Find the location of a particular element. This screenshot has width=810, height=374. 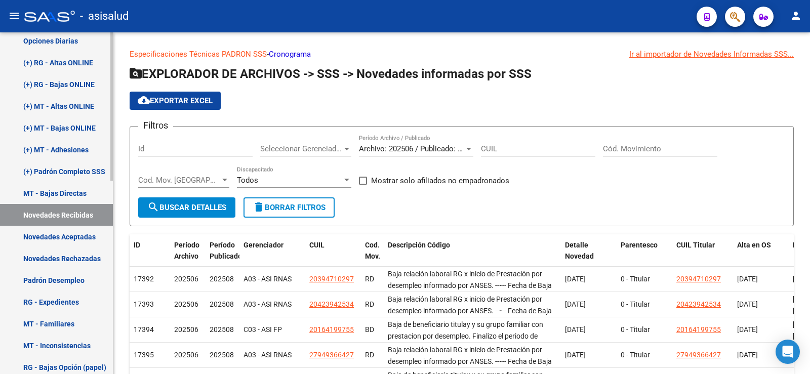

span: CUIL Titular is located at coordinates (695, 245).